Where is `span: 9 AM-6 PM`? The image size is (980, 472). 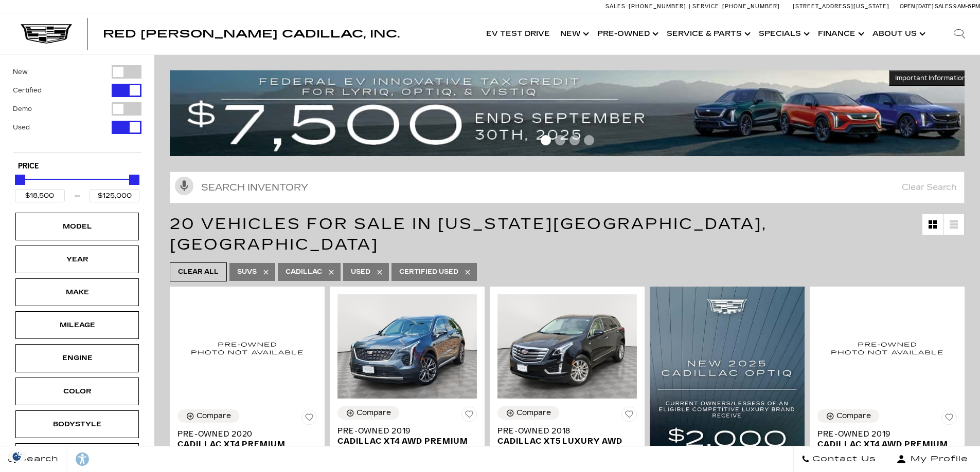
span: 9 AM-6 PM is located at coordinates (967, 7).